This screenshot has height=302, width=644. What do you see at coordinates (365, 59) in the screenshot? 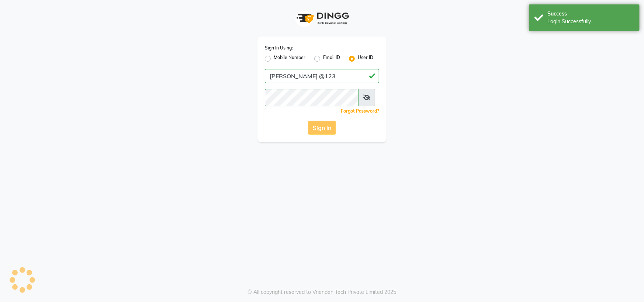
I see `label: User ID` at bounding box center [365, 59].